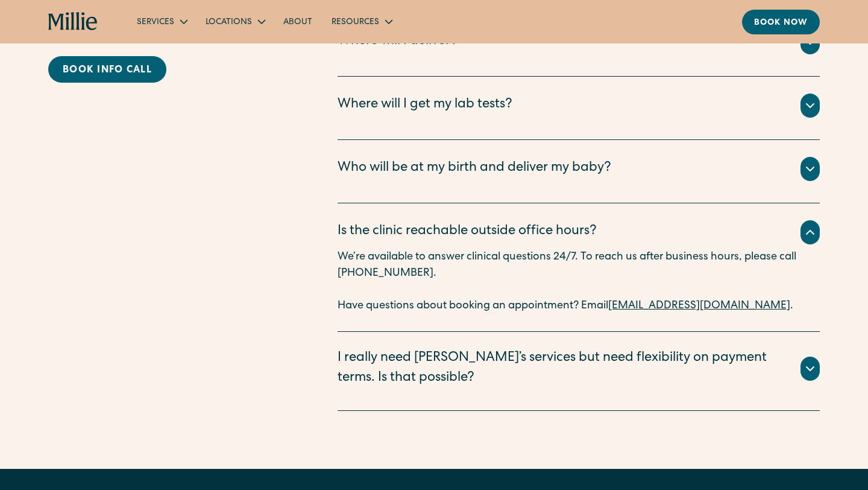  I want to click on a: Book now, so click(780, 21).